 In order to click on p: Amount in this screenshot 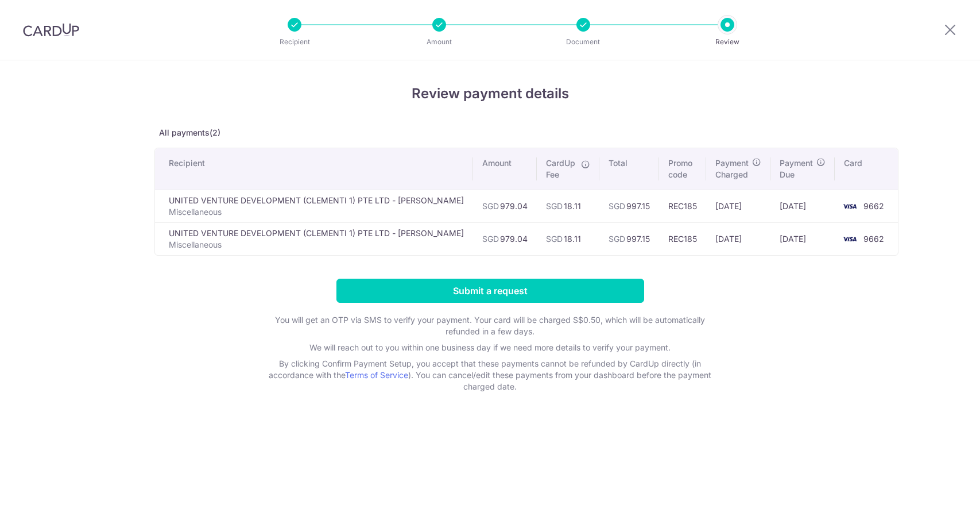, I will do `click(439, 42)`.